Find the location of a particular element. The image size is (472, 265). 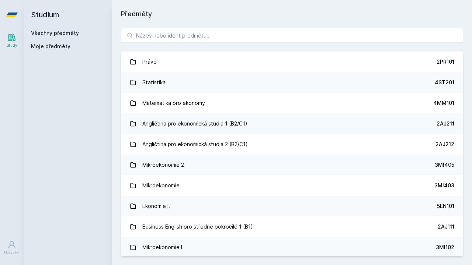

div: Statistika is located at coordinates (154, 83).